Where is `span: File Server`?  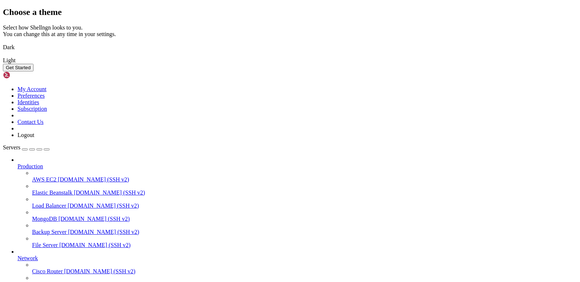
span: File Server is located at coordinates (45, 245).